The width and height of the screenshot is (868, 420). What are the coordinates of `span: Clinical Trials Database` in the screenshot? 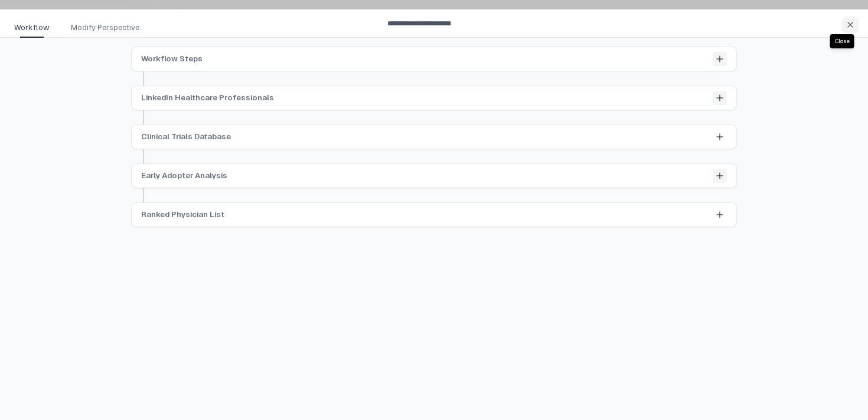 It's located at (186, 137).